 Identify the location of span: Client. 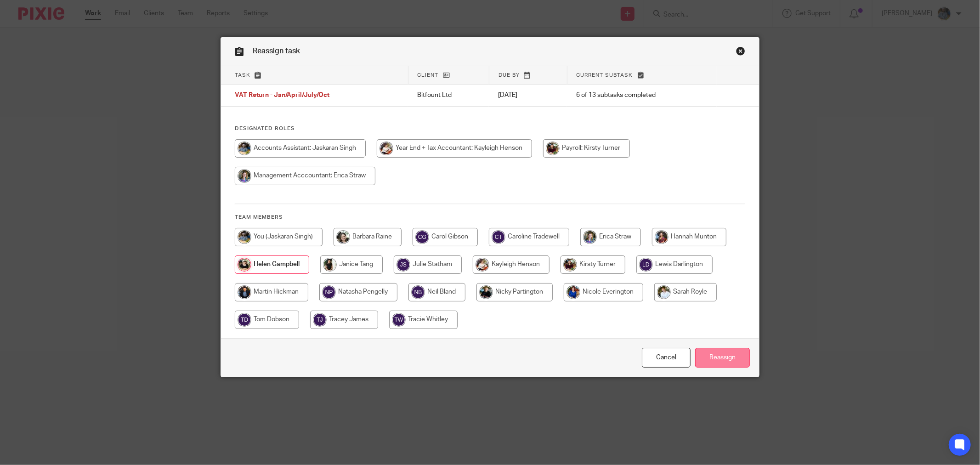
(428, 75).